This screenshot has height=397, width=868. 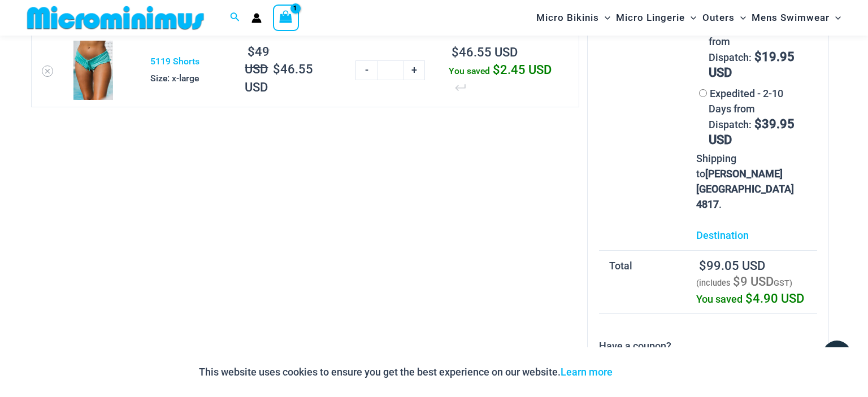 What do you see at coordinates (188, 79) in the screenshot?
I see `p: x-large` at bounding box center [188, 79].